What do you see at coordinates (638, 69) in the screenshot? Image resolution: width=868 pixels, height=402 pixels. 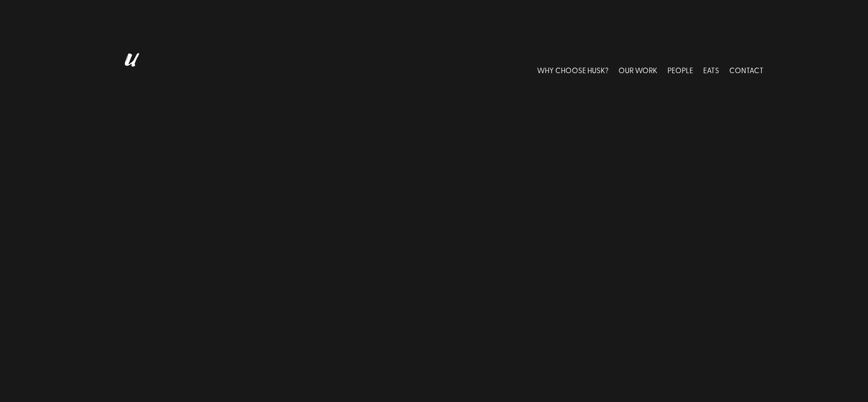 I see `a: OUR WORK` at bounding box center [638, 69].